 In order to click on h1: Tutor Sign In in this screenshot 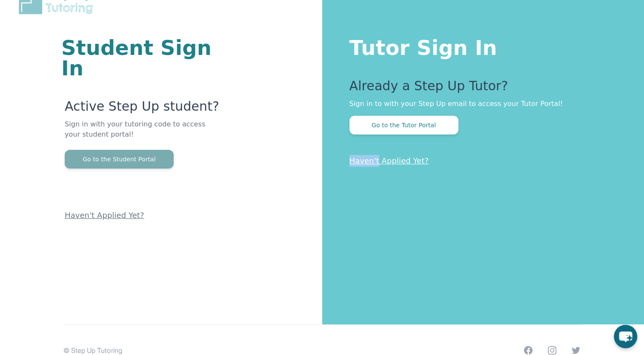, I will do `click(480, 46)`.